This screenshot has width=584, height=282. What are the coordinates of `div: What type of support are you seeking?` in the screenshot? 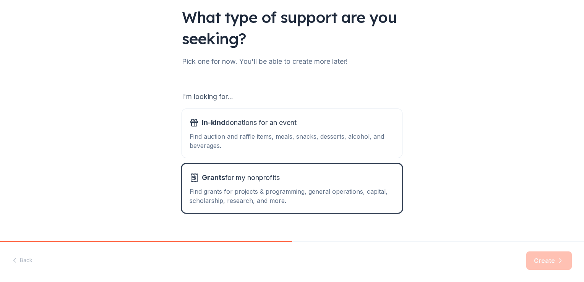 It's located at (292, 28).